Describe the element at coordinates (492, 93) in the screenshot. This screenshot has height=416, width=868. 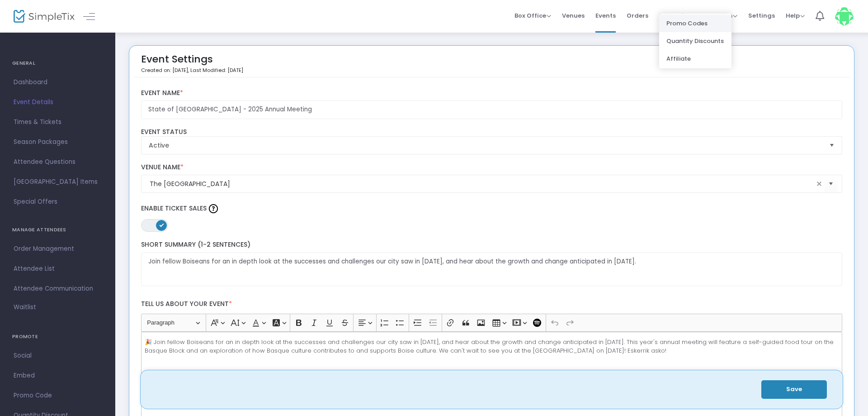
I see `label: Event Name` at that location.